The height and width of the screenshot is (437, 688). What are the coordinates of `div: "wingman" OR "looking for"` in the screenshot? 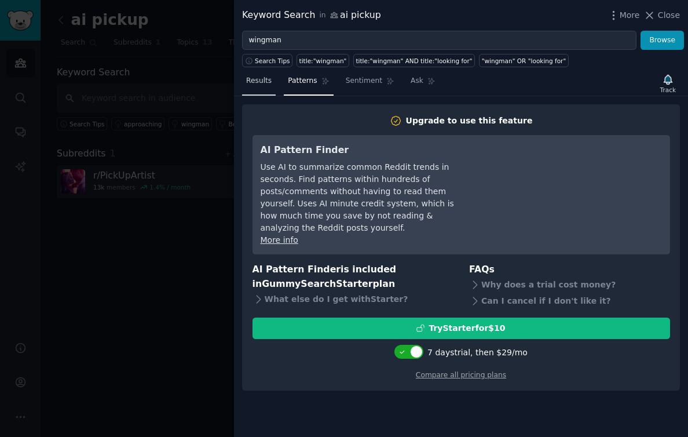 It's located at (524, 61).